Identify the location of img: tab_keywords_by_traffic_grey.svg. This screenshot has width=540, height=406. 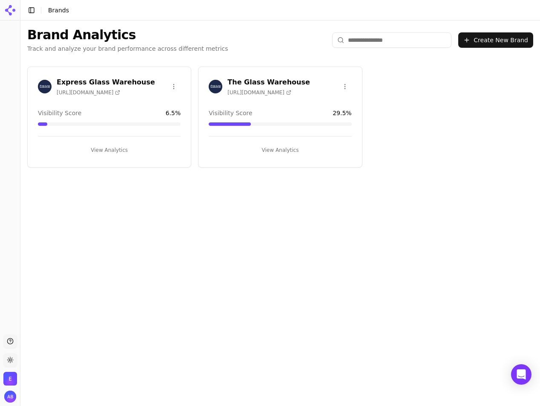
(88, 53).